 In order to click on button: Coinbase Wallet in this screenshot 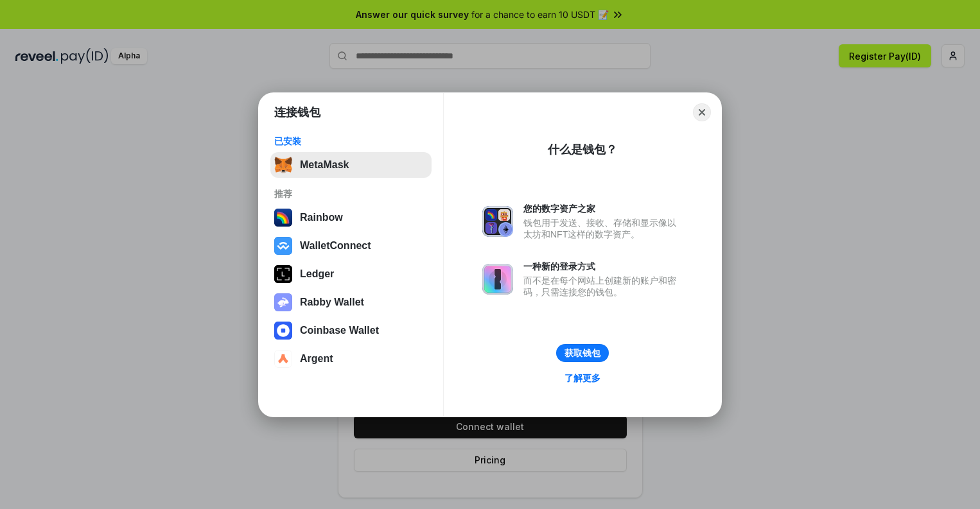, I will do `click(350, 330)`.